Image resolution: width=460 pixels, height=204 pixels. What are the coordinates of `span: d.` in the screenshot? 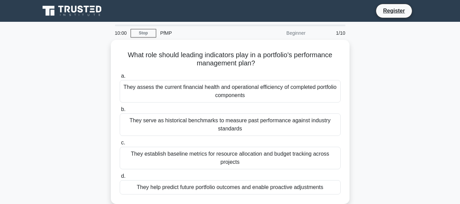 It's located at (123, 176).